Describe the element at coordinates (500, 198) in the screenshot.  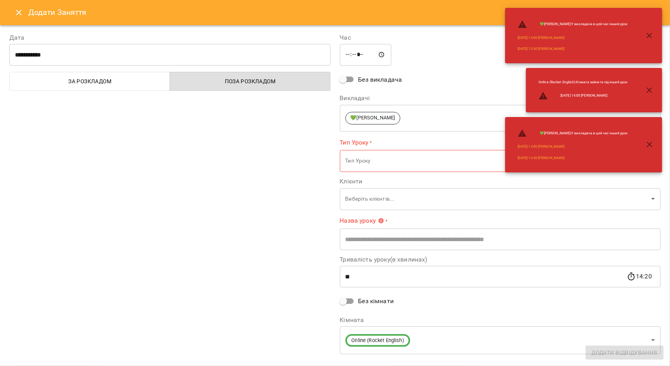
I see `div: Виберіть клієнтів...` at that location.